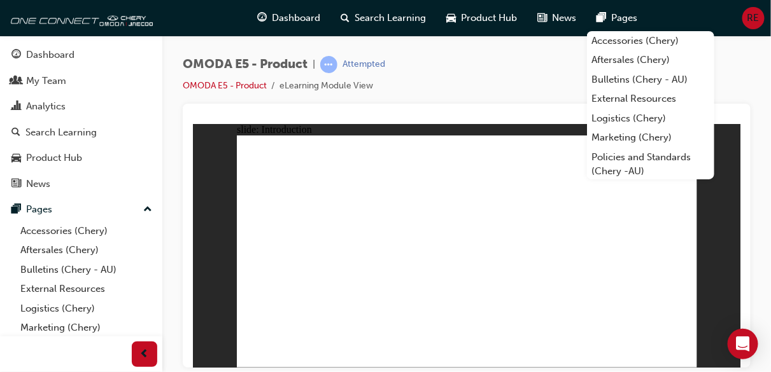 This screenshot has width=771, height=372. What do you see at coordinates (364, 64) in the screenshot?
I see `div: Attempted` at bounding box center [364, 64].